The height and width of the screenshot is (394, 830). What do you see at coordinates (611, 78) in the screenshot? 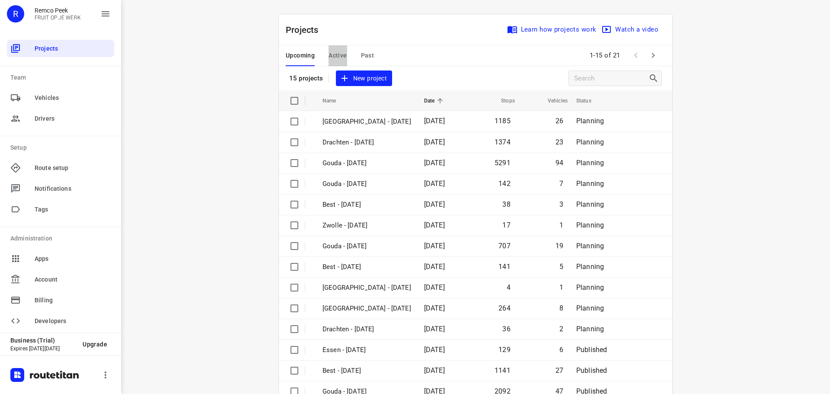
I see `input: Search projects` at bounding box center [611, 78].